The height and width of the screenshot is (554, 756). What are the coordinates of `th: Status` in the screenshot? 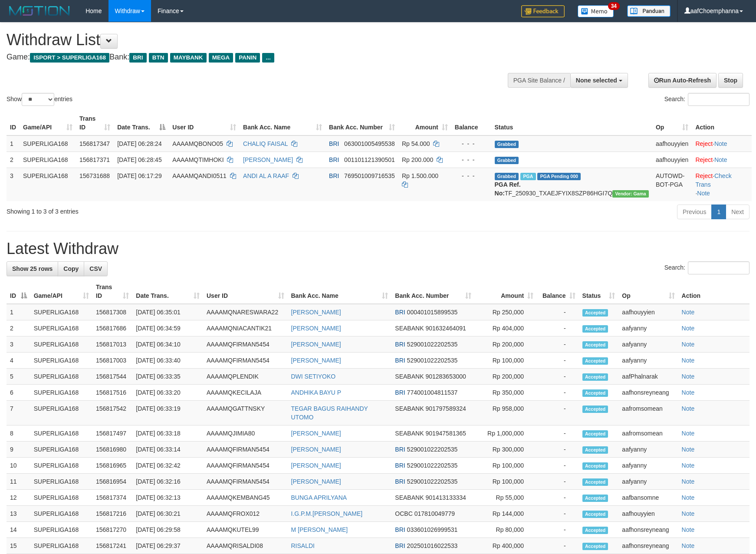 It's located at (572, 123).